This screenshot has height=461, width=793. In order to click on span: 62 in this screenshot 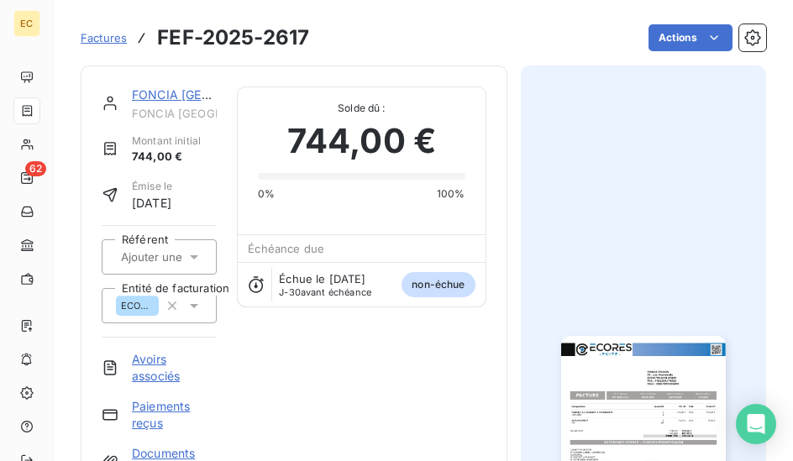, I will do `click(35, 169)`.